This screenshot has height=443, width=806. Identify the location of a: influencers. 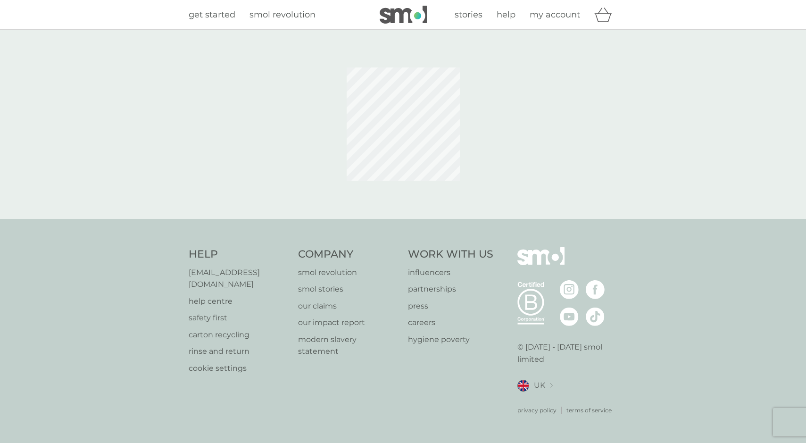
(450, 273).